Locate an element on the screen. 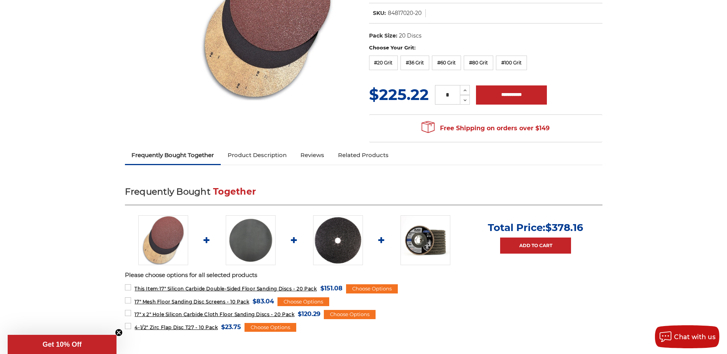 This screenshot has width=727, height=354. dd: 84817020-20 is located at coordinates (404, 13).